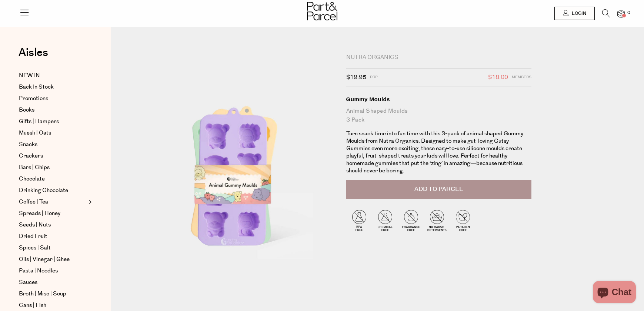 This screenshot has width=644, height=311. What do you see at coordinates (52, 271) in the screenshot?
I see `a: Pasta | Noodles` at bounding box center [52, 271].